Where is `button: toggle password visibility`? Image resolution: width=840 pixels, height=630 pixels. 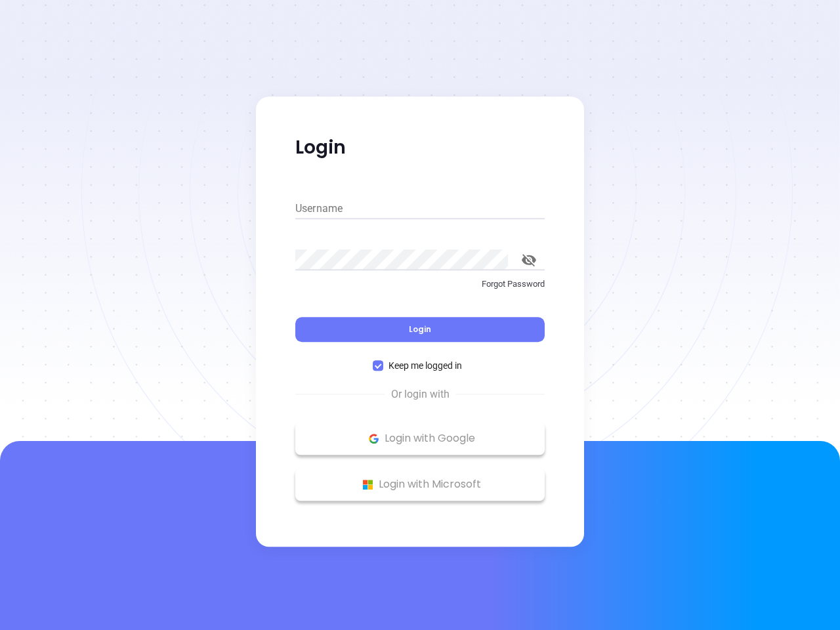 button: toggle password visibility is located at coordinates (529, 260).